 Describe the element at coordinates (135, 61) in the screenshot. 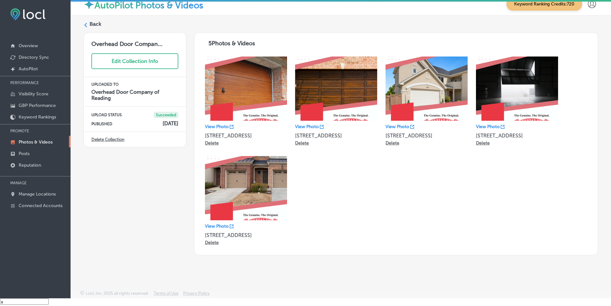

I see `button: Edit Collection Info` at that location.